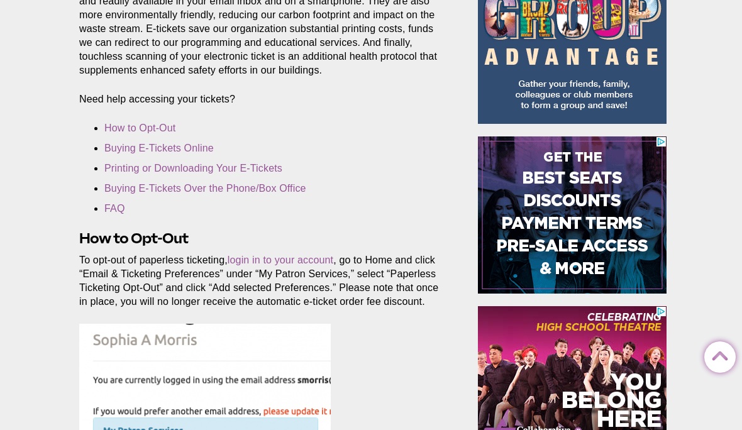 The height and width of the screenshot is (430, 742). Describe the element at coordinates (140, 128) in the screenshot. I see `a: How to Opt-Out` at that location.